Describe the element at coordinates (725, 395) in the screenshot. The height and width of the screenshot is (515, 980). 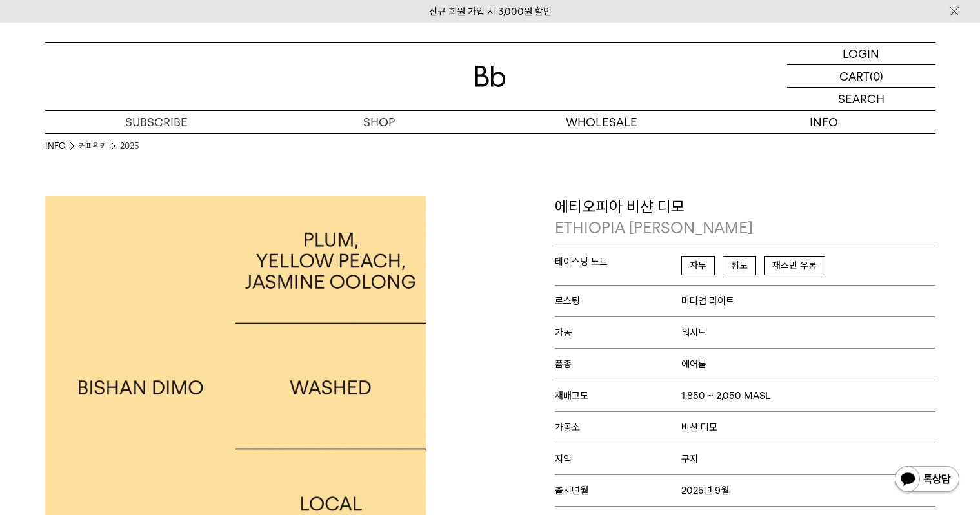
I see `span: 1,850 ~ 2,050 MASL` at that location.